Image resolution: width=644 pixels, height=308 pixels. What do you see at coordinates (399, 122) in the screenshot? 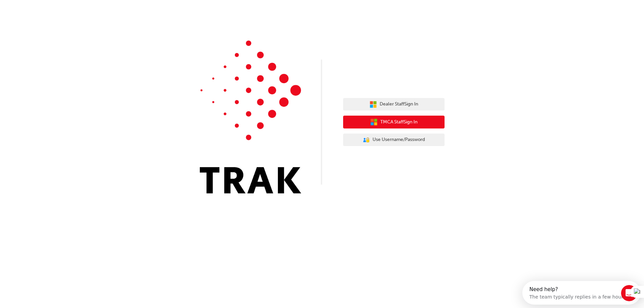
I see `span: TMCA Staff Sign In` at bounding box center [399, 122].